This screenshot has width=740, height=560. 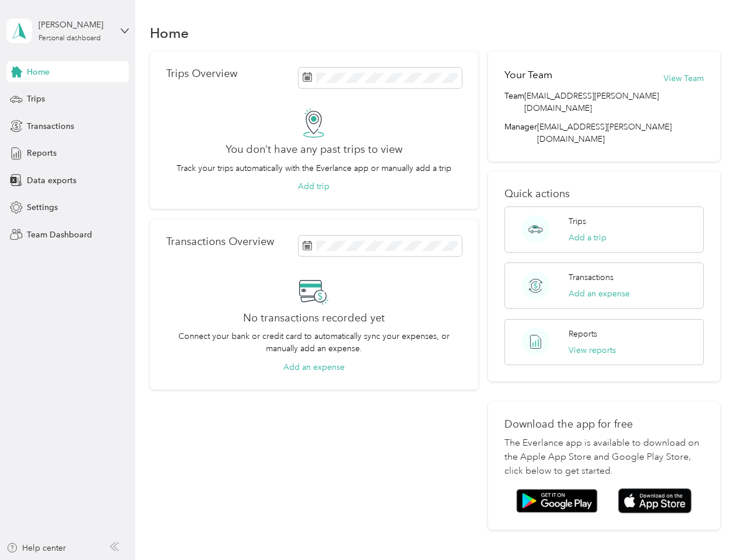 I want to click on span: Home, so click(x=38, y=72).